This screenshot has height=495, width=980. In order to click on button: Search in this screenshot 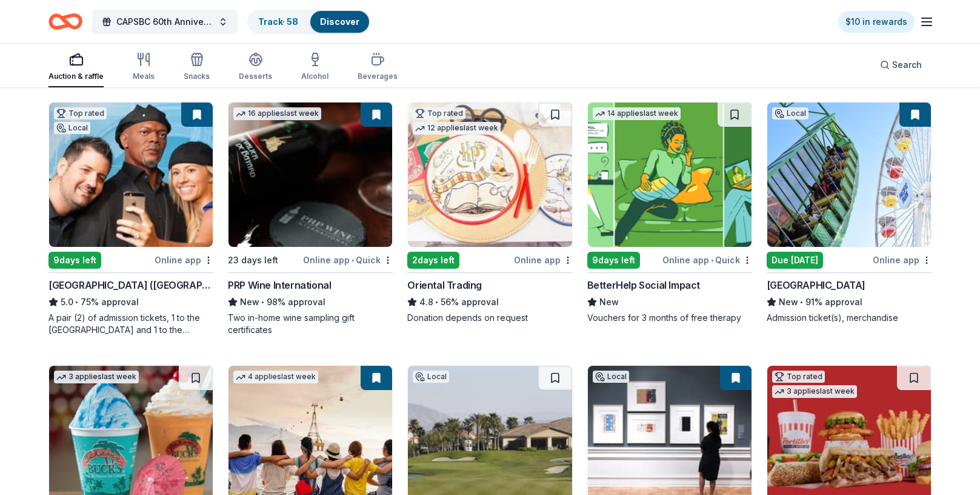, I will do `click(901, 65)`.